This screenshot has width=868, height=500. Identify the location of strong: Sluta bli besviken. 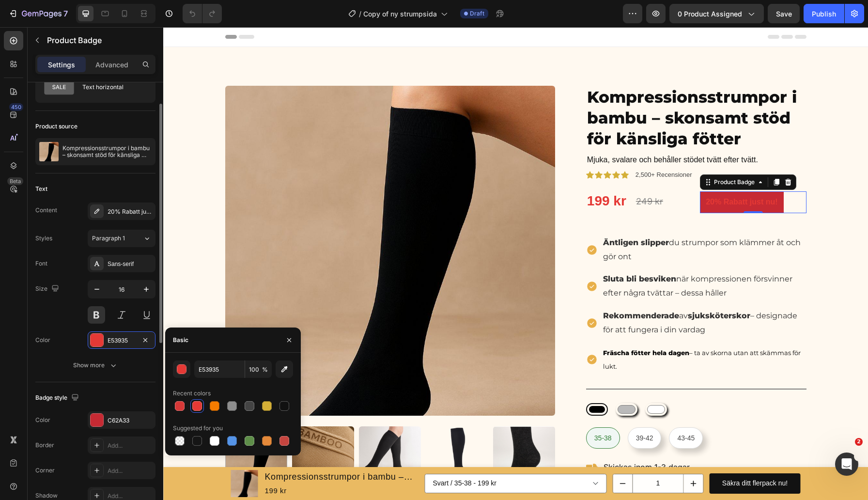
(476, 252).